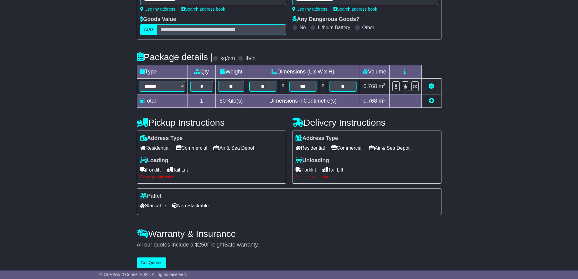 The width and height of the screenshot is (578, 279). What do you see at coordinates (175, 57) in the screenshot?
I see `h4: Package details |` at bounding box center [175, 57].